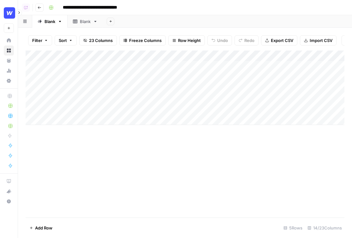 Image resolution: width=352 pixels, height=238 pixels. I want to click on button: Redo, so click(246, 40).